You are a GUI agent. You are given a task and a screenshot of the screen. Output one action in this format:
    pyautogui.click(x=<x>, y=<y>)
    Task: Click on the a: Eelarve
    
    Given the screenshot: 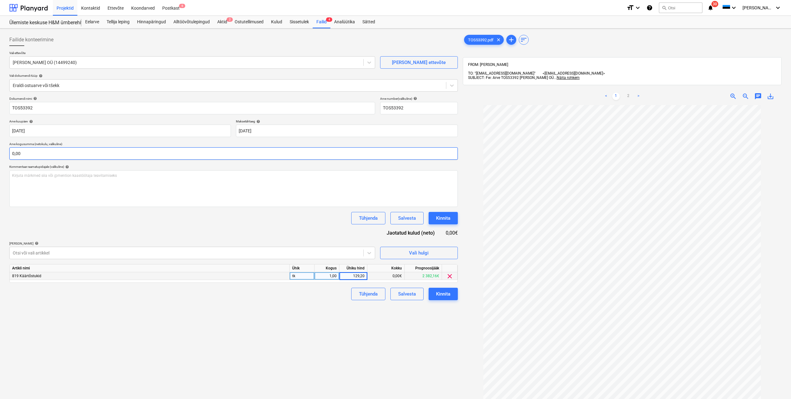 What is the action you would take?
    pyautogui.click(x=92, y=22)
    